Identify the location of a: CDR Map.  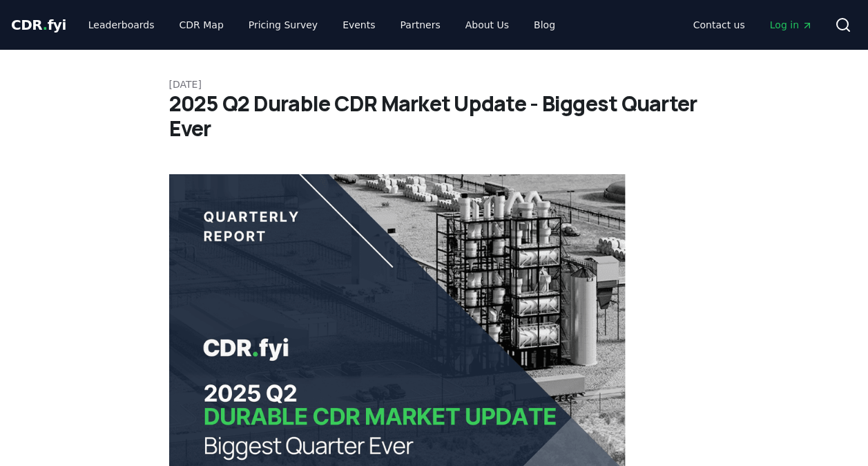
(202, 25).